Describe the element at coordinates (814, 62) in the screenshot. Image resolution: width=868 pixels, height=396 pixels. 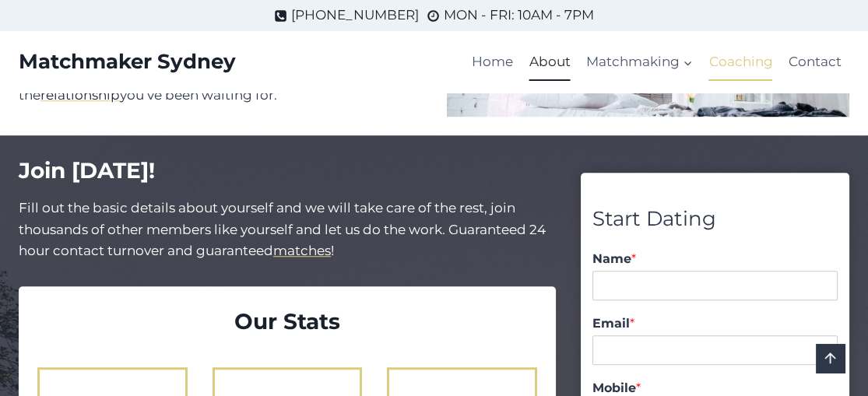
I see `a: Contact` at that location.